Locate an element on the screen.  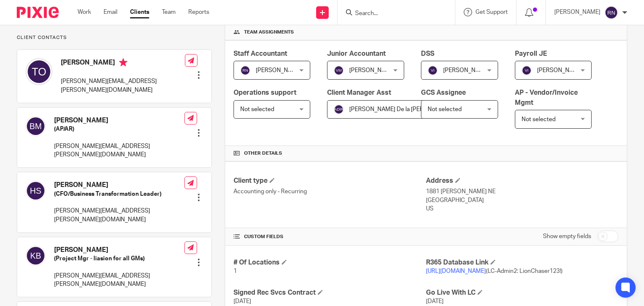
i: Primary is located at coordinates (123, 63).